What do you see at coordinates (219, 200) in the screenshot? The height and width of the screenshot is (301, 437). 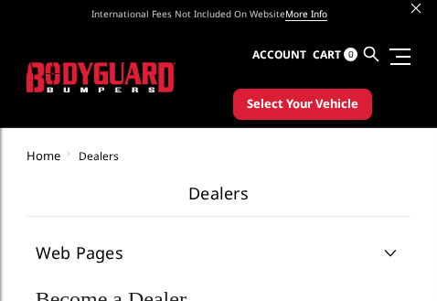 I see `h1: Dealers` at bounding box center [219, 200].